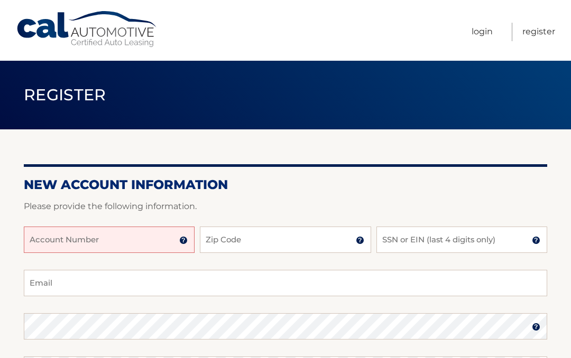 The width and height of the screenshot is (571, 358). I want to click on p: Please provide the following information., so click(285, 207).